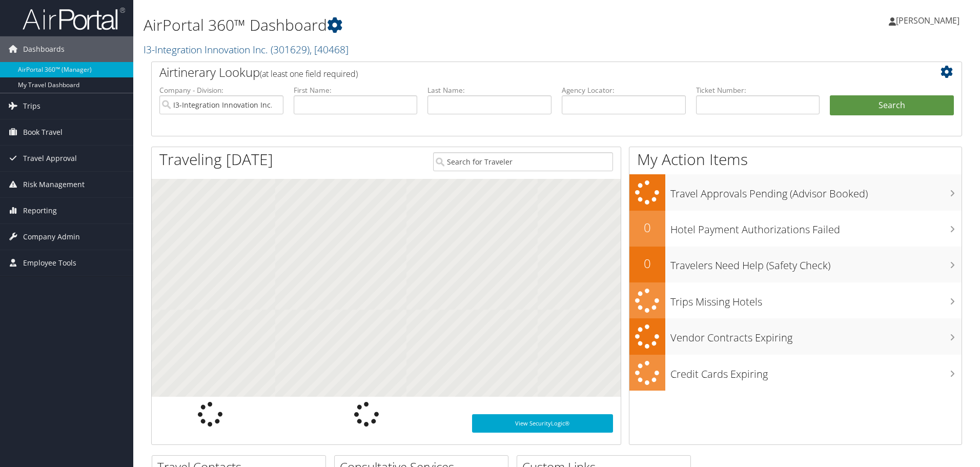 The image size is (980, 467). What do you see at coordinates (54, 185) in the screenshot?
I see `span: Risk Management` at bounding box center [54, 185].